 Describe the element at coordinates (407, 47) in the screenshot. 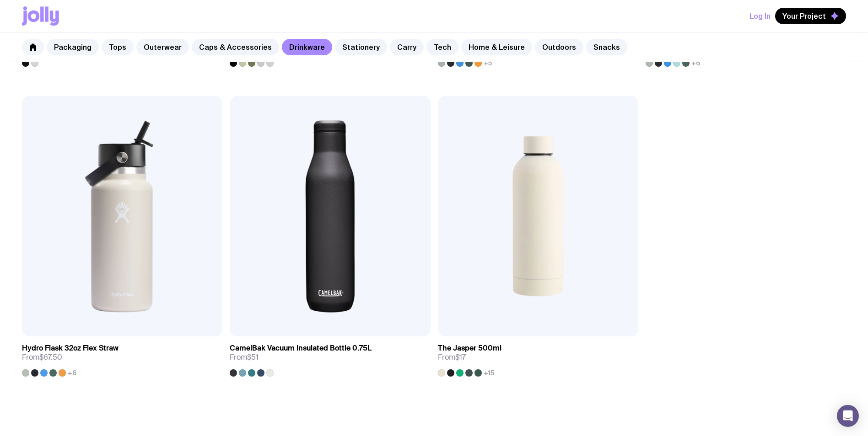

I see `a: Carry` at that location.